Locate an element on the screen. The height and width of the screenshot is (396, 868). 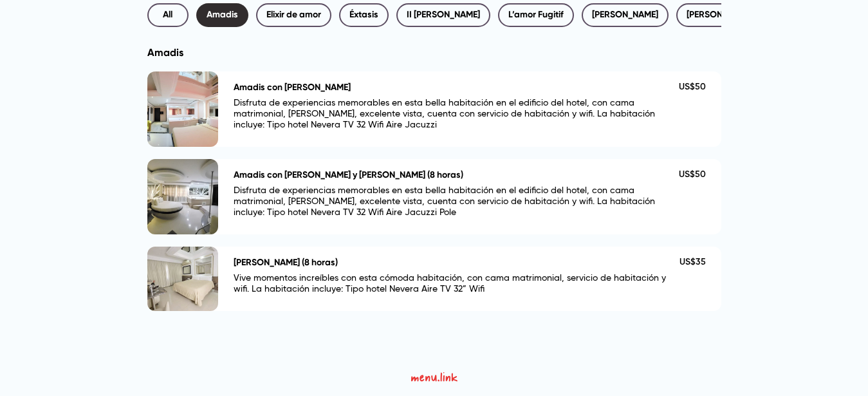
button: All is located at coordinates (168, 15).